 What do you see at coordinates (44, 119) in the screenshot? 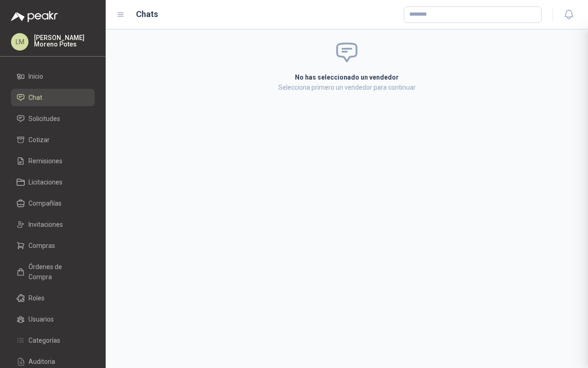
I see `span: Solicitudes` at bounding box center [44, 119].